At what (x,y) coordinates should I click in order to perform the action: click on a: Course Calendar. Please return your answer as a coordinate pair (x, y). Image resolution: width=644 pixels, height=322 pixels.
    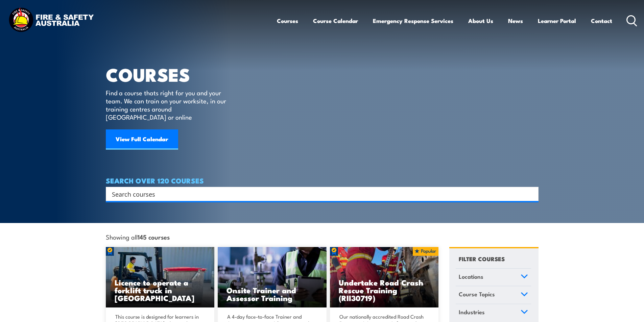
    Looking at the image, I should click on (335, 20).